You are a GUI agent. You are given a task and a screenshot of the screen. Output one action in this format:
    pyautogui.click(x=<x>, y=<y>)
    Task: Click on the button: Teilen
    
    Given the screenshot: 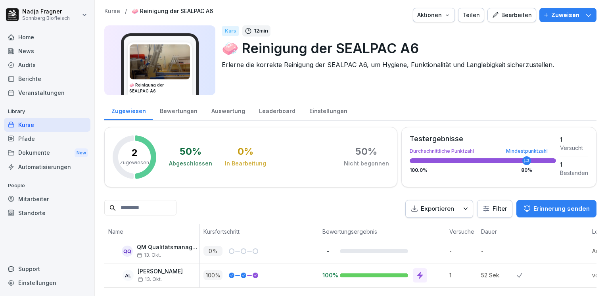 What is the action you would take?
    pyautogui.click(x=471, y=15)
    